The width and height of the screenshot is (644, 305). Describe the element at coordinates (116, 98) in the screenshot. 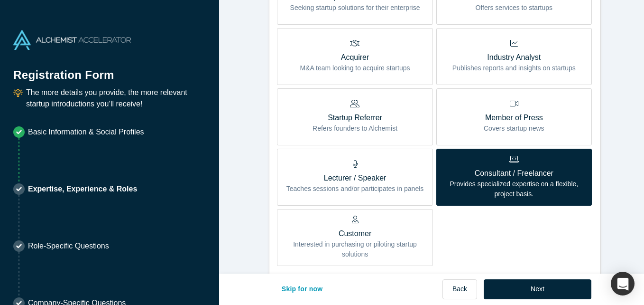

I see `p: The more details you provide, the more relevant startup introductions you’ll receive!` at that location.